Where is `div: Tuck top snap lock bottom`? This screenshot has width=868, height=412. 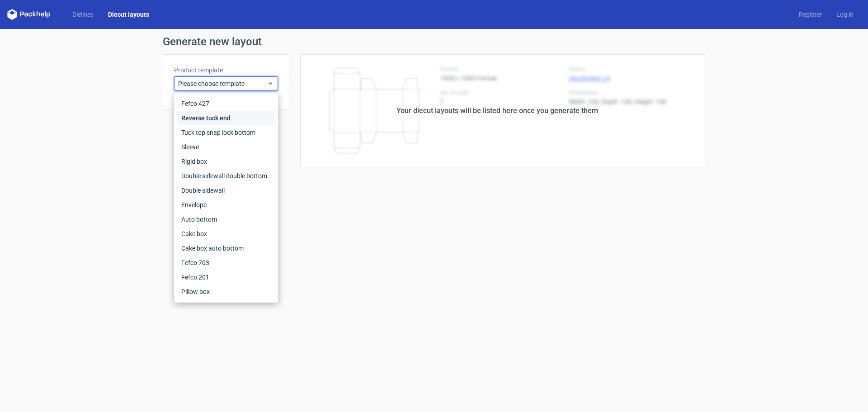 div: Tuck top snap lock bottom is located at coordinates (226, 132).